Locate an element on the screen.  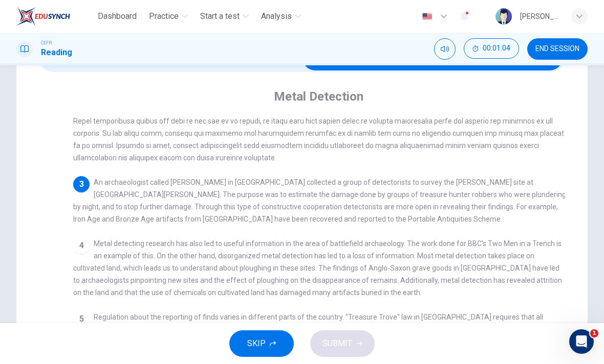
div: Mute is located at coordinates (445, 49).